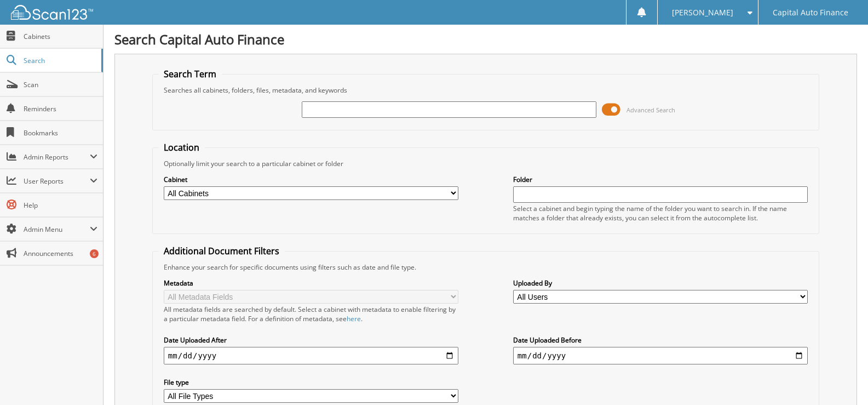 The height and width of the screenshot is (405, 868). I want to click on label: Date Uploaded After, so click(311, 340).